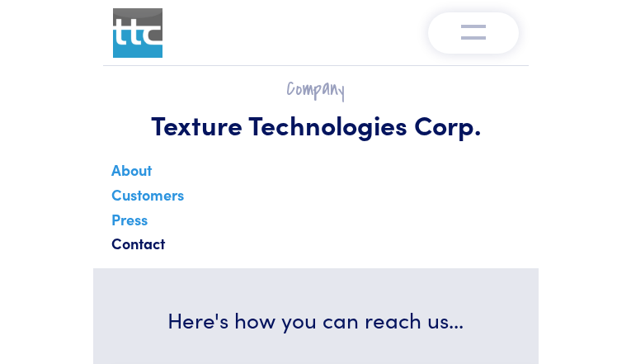 This screenshot has height=364, width=631. What do you see at coordinates (129, 224) in the screenshot?
I see `a: Press` at bounding box center [129, 224].